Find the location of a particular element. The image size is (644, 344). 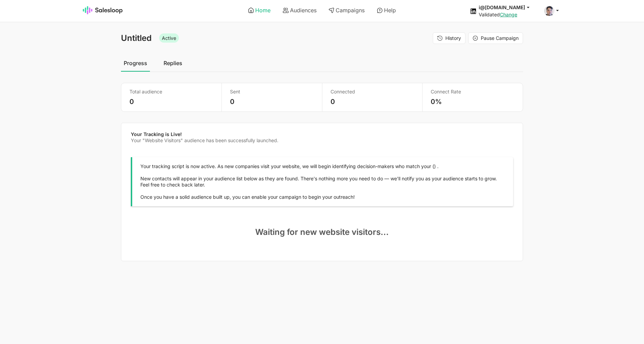

div: Validated is located at coordinates (508, 15).